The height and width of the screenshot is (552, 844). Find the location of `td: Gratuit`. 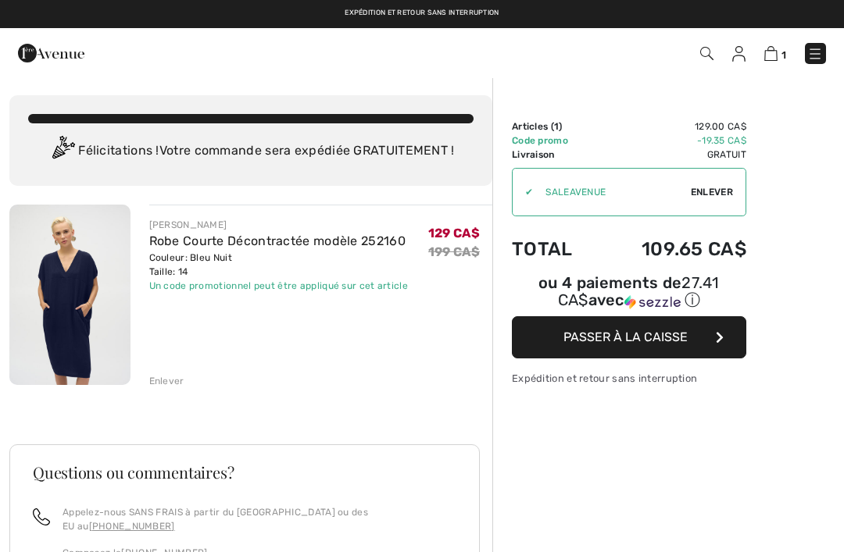

td: Gratuit is located at coordinates (672, 155).